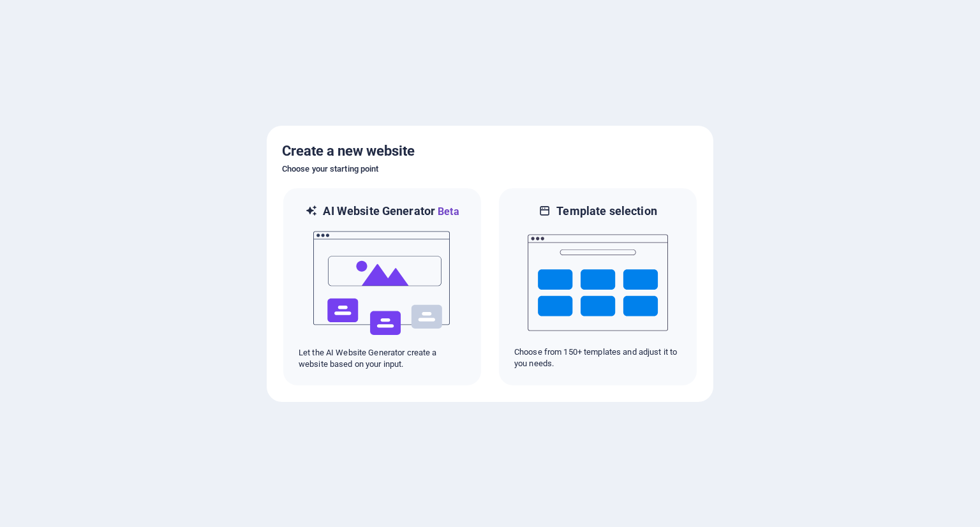  I want to click on h6: AI Website Generator, so click(390, 211).